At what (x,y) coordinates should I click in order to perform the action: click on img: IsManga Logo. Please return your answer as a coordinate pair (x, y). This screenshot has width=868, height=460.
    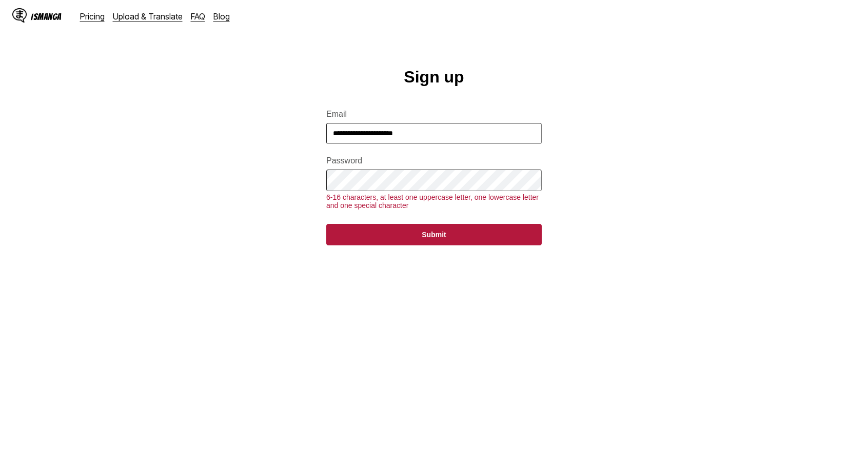
    Looking at the image, I should click on (20, 15).